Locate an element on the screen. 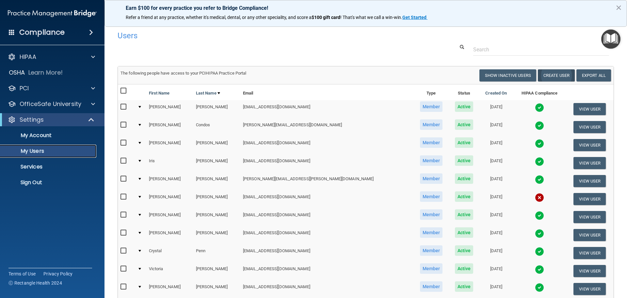  p: HIPAA is located at coordinates (28, 57).